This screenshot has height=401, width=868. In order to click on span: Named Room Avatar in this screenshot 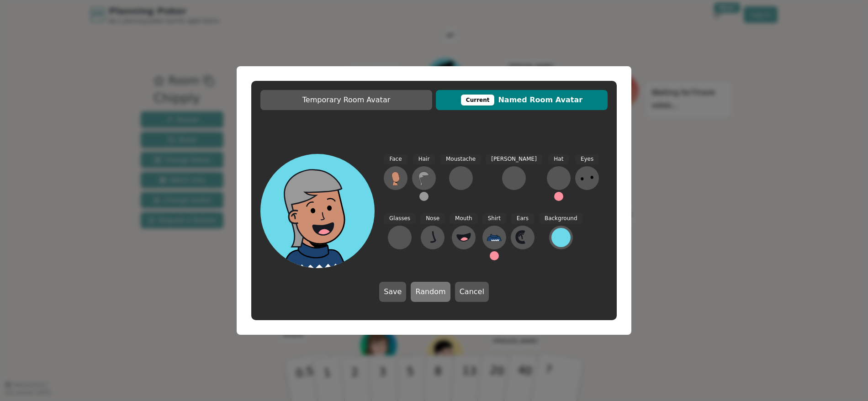, I will do `click(521, 100)`.